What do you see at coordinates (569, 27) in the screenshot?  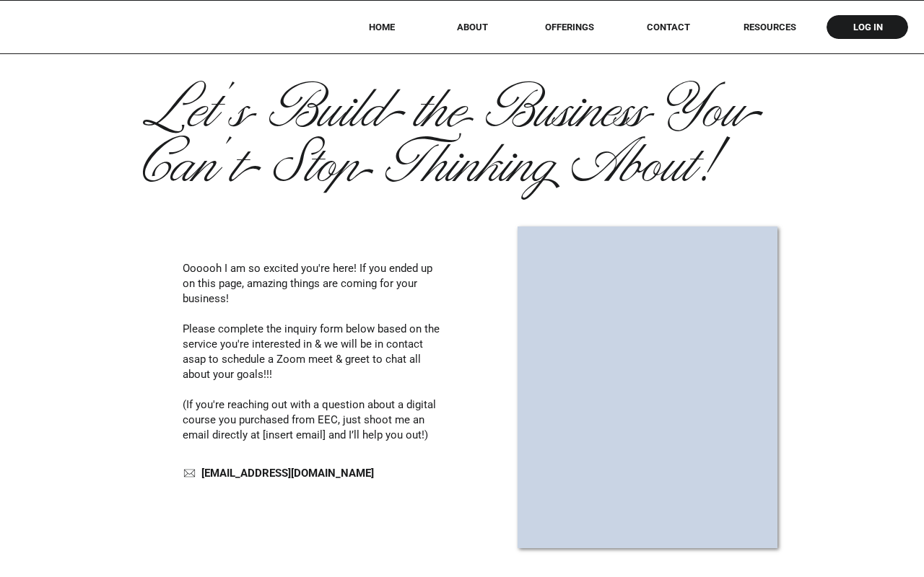 I see `a: offerings` at bounding box center [569, 27].